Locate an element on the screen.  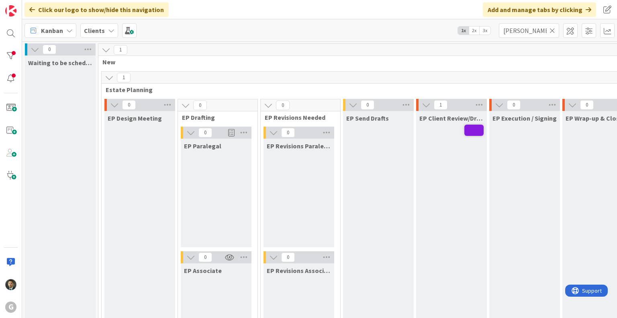
span: EP Drafting is located at coordinates (214, 117).